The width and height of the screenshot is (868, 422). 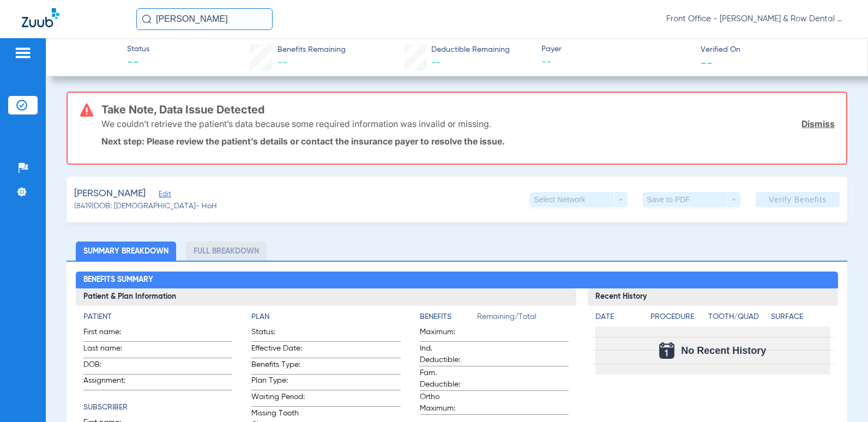 What do you see at coordinates (311, 50) in the screenshot?
I see `span: Benefits Remaining` at bounding box center [311, 50].